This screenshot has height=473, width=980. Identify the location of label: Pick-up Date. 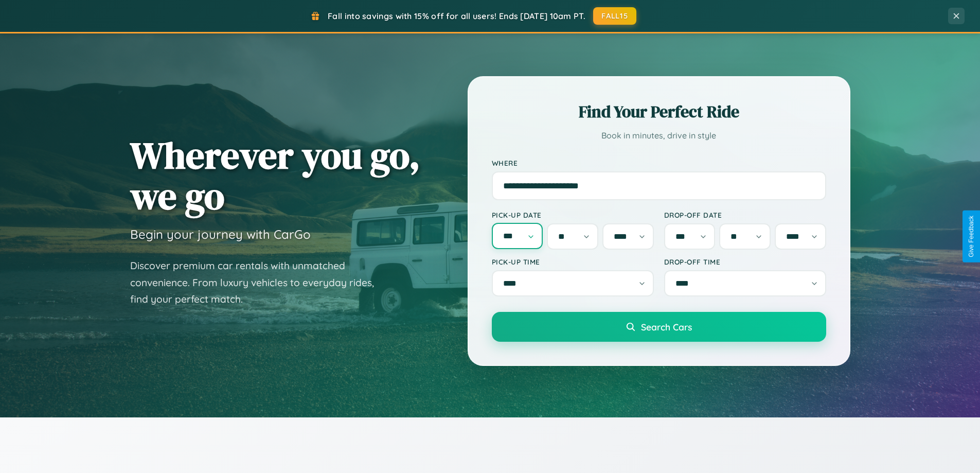
(573, 214).